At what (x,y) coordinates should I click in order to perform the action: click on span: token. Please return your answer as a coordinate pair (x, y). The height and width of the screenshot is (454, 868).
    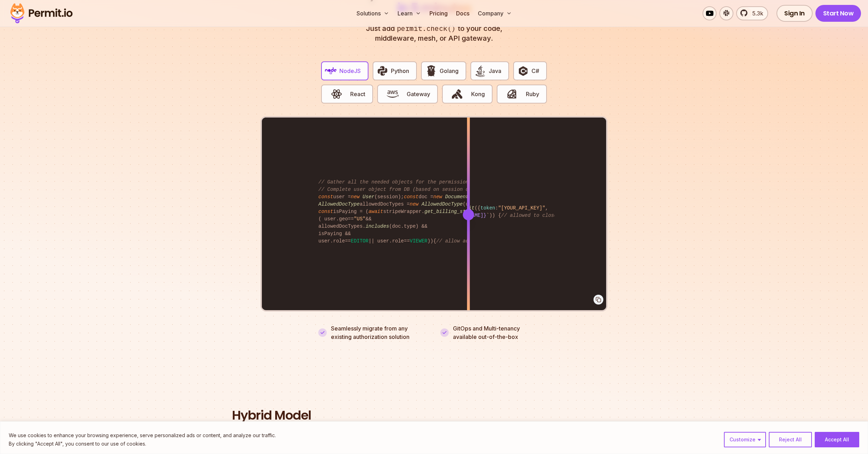
    Looking at the image, I should click on (488, 208).